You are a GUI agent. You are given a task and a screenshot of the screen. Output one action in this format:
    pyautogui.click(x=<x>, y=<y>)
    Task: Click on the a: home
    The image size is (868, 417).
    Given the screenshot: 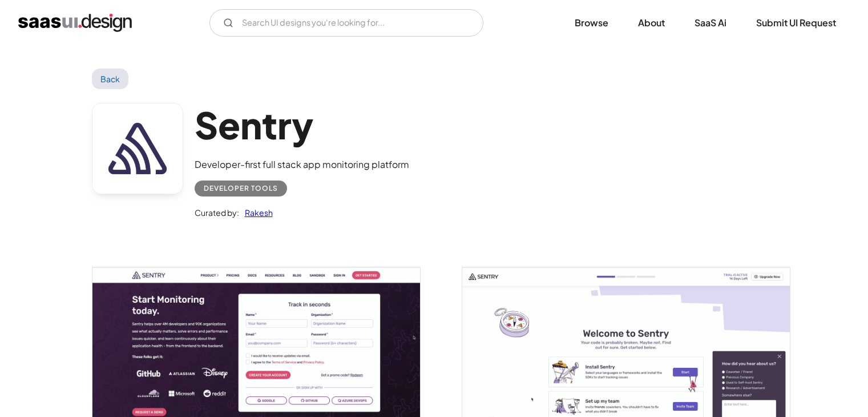 What is the action you would take?
    pyautogui.click(x=74, y=23)
    